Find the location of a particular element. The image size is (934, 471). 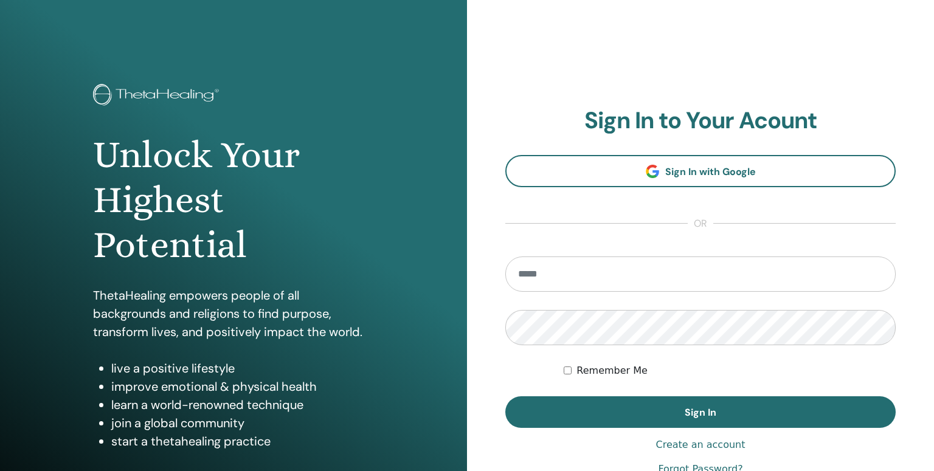

h1: Unlock Your Highest Potential is located at coordinates (233, 200).